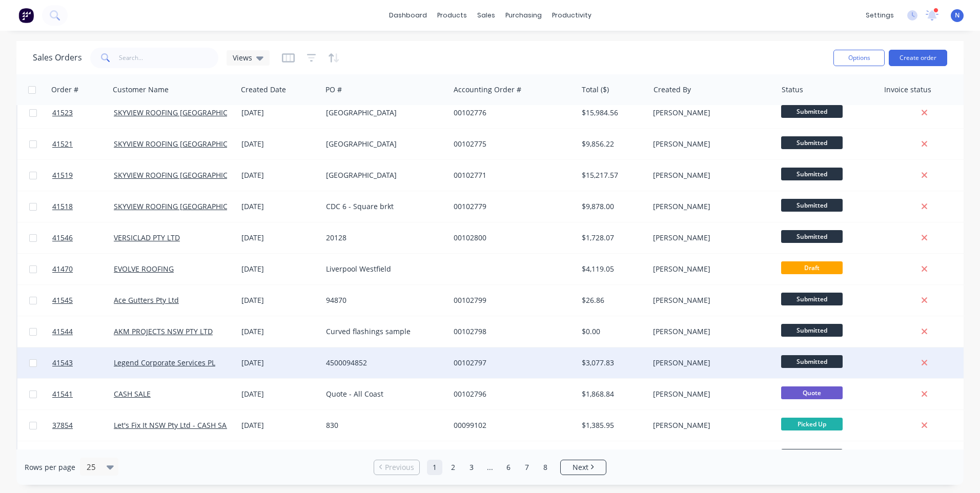 Image resolution: width=980 pixels, height=493 pixels. Describe the element at coordinates (812, 393) in the screenshot. I see `span: Quote` at that location.